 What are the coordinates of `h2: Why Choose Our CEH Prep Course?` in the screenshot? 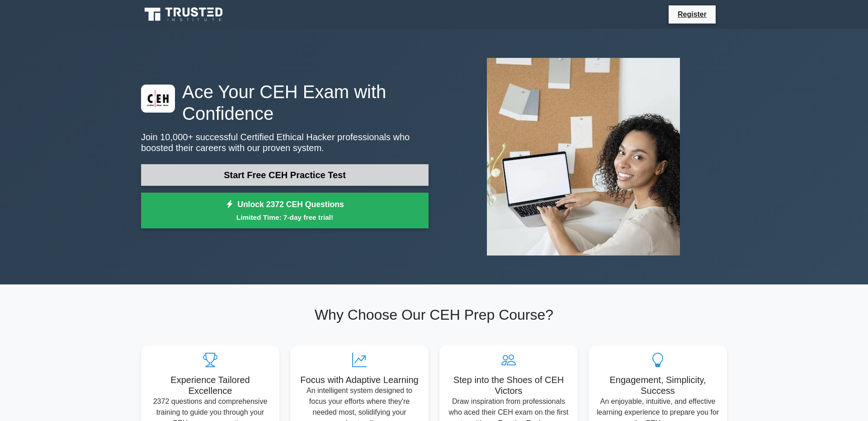 It's located at (434, 315).